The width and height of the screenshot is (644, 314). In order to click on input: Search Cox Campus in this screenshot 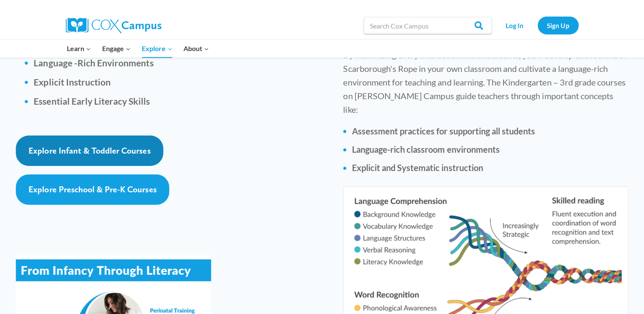, I will do `click(427, 27)`.